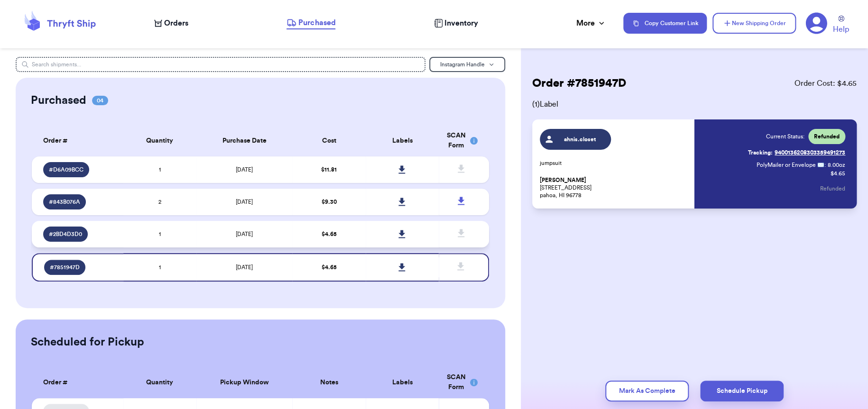 The width and height of the screenshot is (868, 409). I want to click on span: ( 1 ) Label, so click(695, 104).